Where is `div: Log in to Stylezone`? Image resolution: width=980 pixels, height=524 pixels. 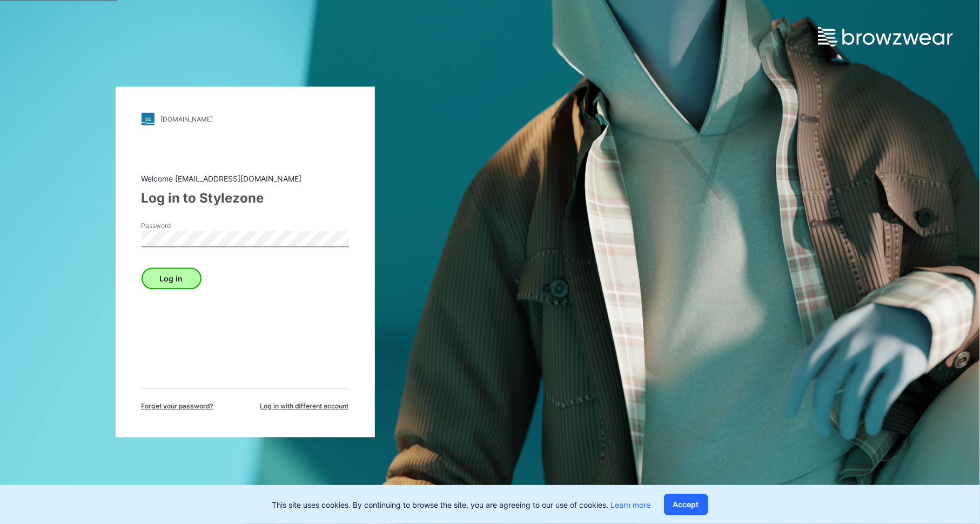 div: Log in to Stylezone is located at coordinates (245, 199).